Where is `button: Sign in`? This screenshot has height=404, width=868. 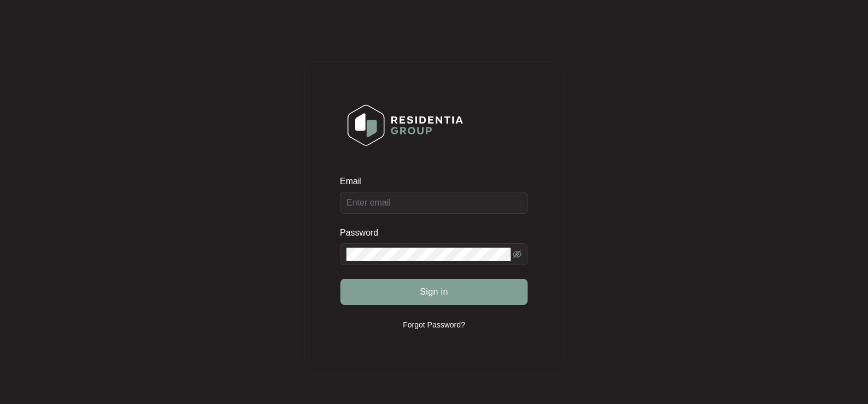
button: Sign in is located at coordinates (434, 292).